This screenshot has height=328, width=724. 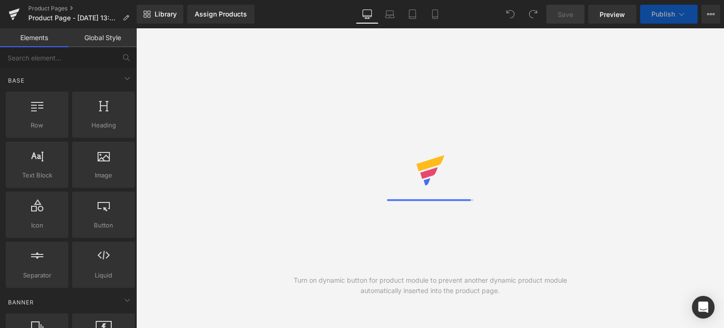 I want to click on a: Product Pages, so click(x=82, y=8).